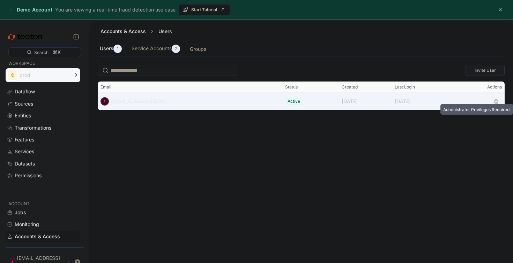 The image size is (513, 263). Describe the element at coordinates (28, 176) in the screenshot. I see `div: Permissions` at that location.